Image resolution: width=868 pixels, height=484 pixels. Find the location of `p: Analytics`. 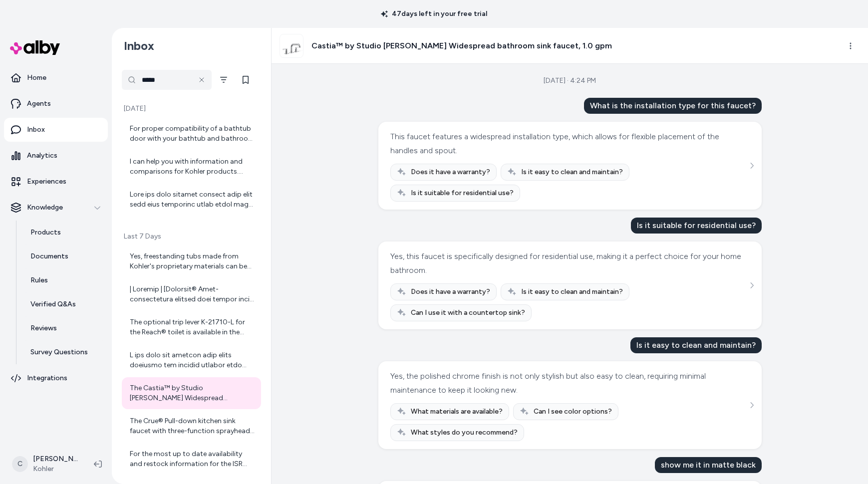

p: Analytics is located at coordinates (42, 156).